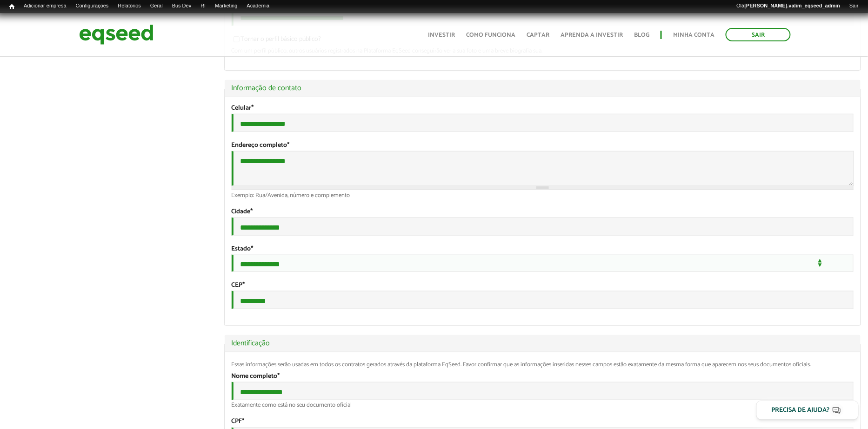 The height and width of the screenshot is (429, 868). I want to click on label: Cidade, so click(242, 212).